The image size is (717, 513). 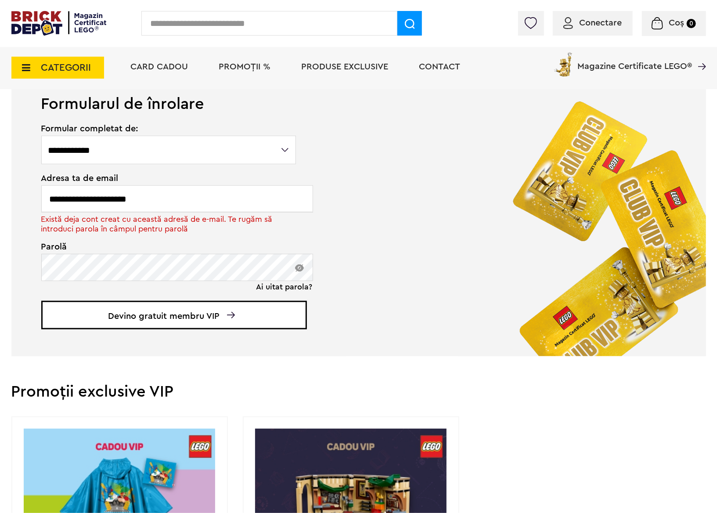 What do you see at coordinates (440, 67) in the screenshot?
I see `span: Contact` at bounding box center [440, 67].